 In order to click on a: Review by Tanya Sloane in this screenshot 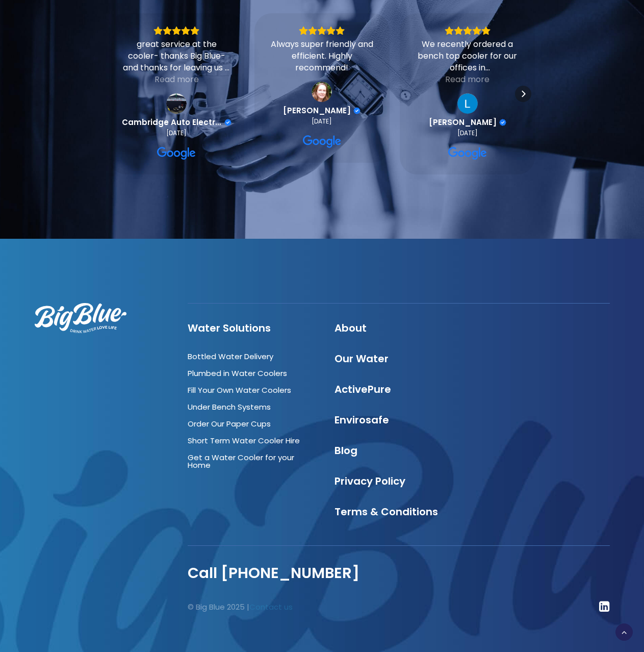, I will do `click(321, 111)`.